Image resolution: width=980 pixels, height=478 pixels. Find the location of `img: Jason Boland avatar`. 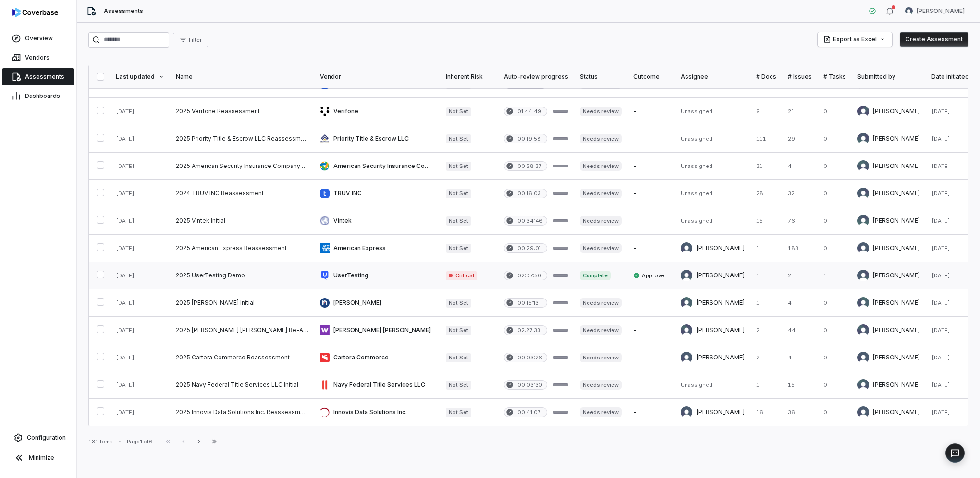

img: Jason Boland avatar is located at coordinates (863, 111).